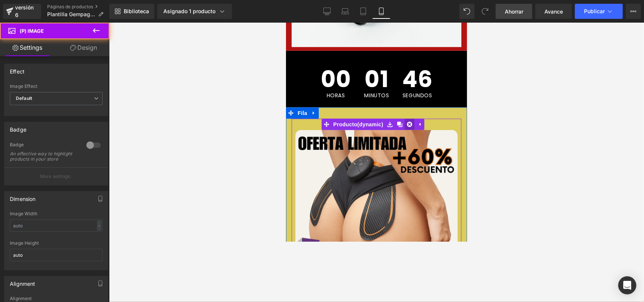 This screenshot has height=302, width=644. I want to click on font: SEGUNDOS, so click(131, 73).